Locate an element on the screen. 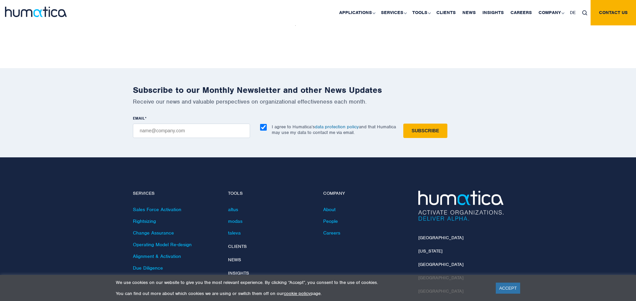  a: Due Diligence is located at coordinates (148, 268).